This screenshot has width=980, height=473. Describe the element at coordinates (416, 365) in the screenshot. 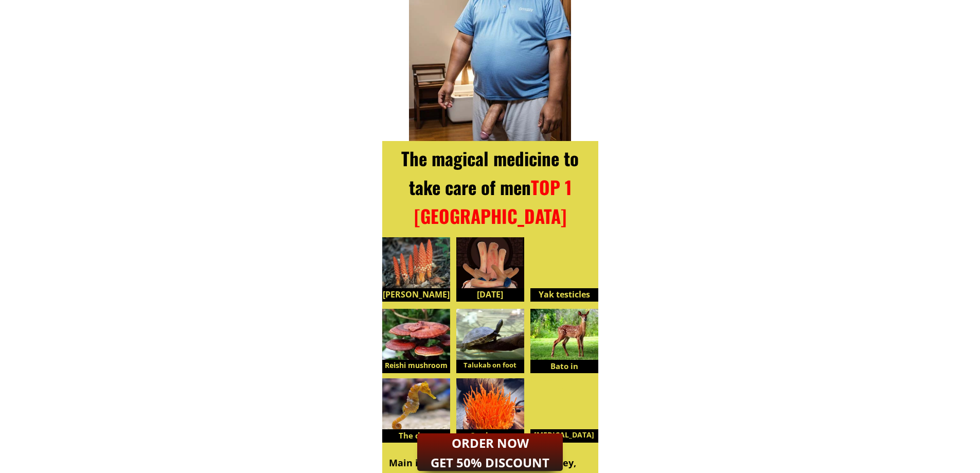

I see `font: Reishi mushroom` at that location.